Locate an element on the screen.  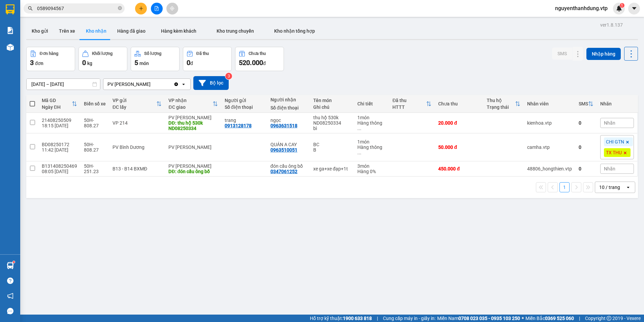
div: Mã GD is located at coordinates (56, 100).